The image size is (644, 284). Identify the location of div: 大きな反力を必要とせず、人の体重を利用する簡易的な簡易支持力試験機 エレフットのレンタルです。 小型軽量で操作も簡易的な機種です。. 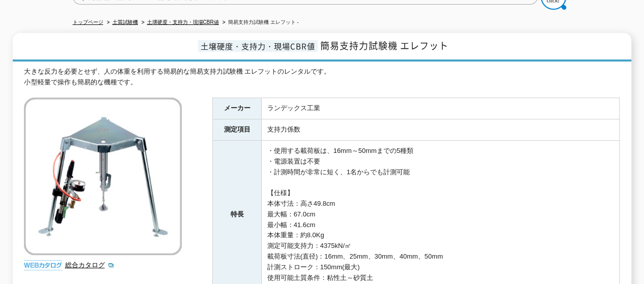
(322, 77).